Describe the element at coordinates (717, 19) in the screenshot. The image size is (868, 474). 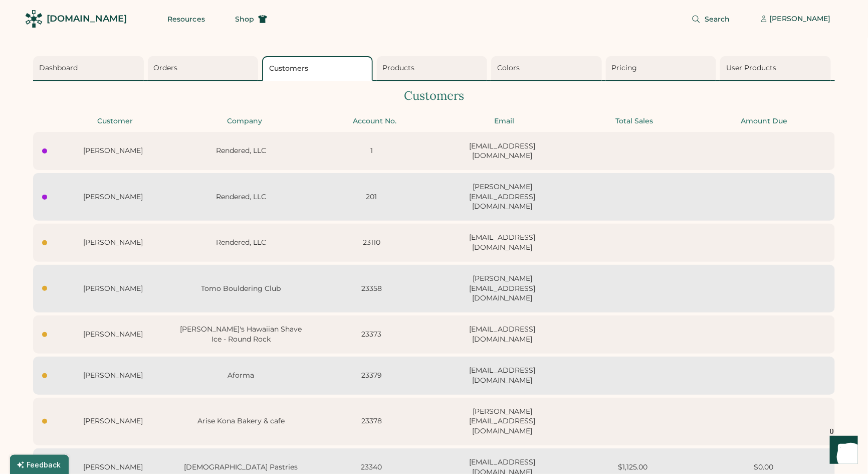
I see `span: Search` at that location.